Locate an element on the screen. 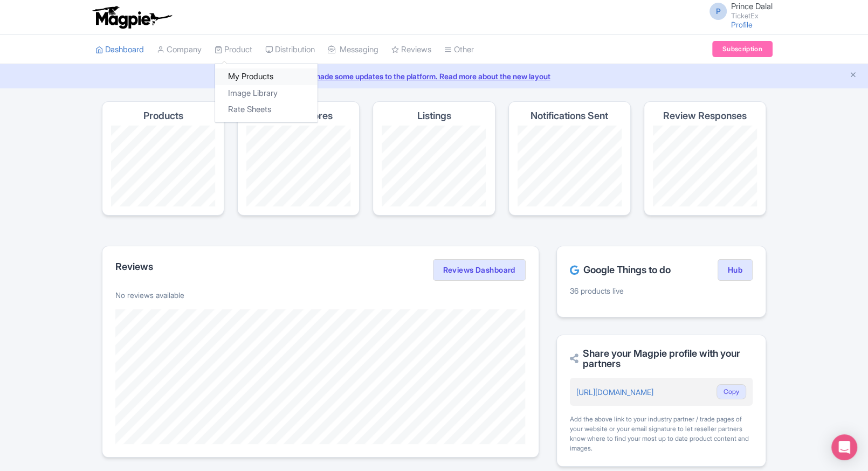  a: Profile is located at coordinates (742, 24).